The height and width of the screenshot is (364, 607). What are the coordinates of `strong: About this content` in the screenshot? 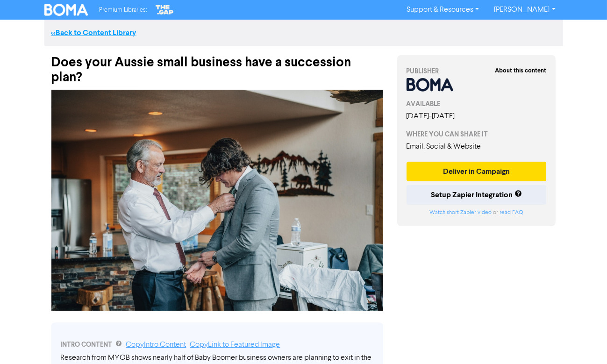 It's located at (520, 70).